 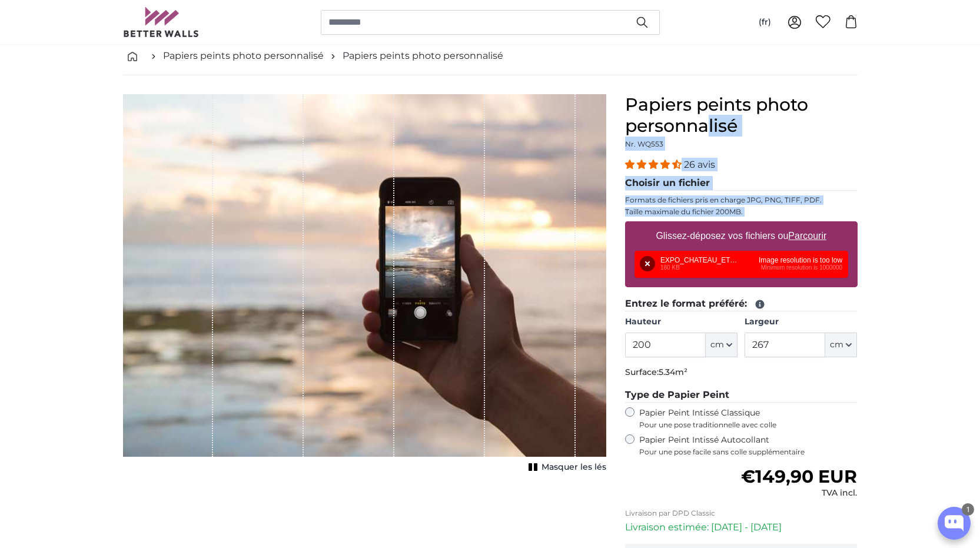 I want to click on span: 5.34m², so click(x=673, y=372).